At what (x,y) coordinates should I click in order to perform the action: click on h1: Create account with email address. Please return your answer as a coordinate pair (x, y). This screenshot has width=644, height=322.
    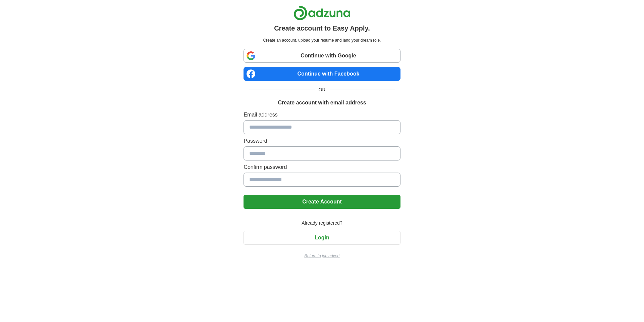
    Looking at the image, I should click on (322, 102).